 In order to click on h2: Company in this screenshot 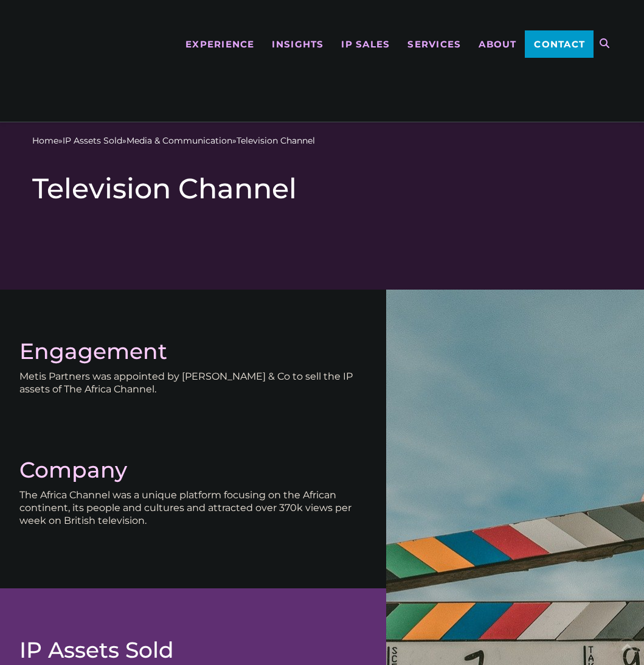, I will do `click(193, 470)`.